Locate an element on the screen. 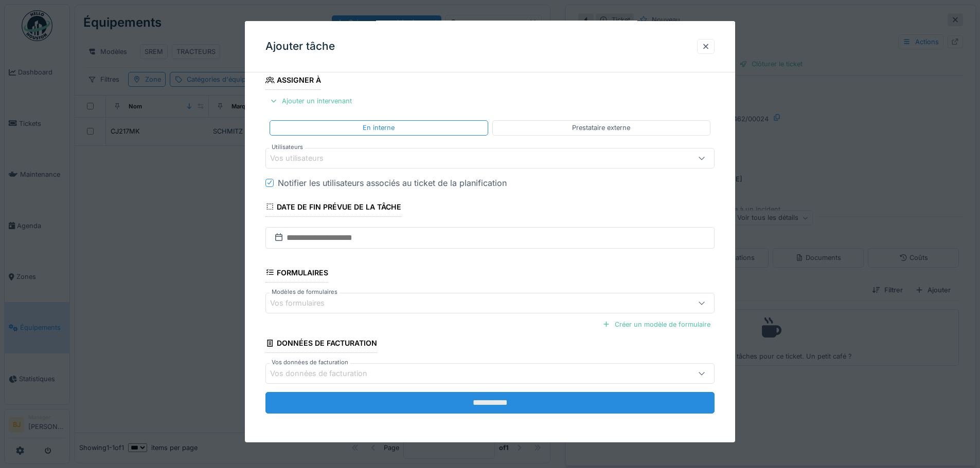  h3: Ajouter tâche is located at coordinates (300, 46).